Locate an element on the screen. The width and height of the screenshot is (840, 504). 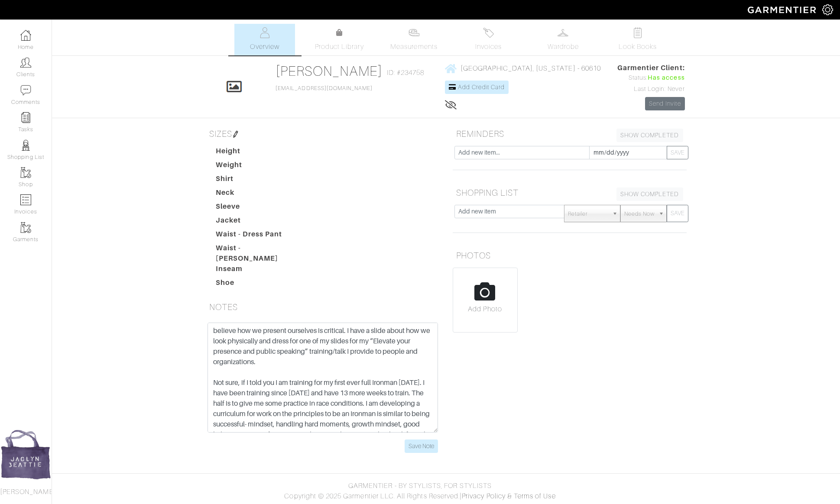
span: Look Books is located at coordinates (638, 47).